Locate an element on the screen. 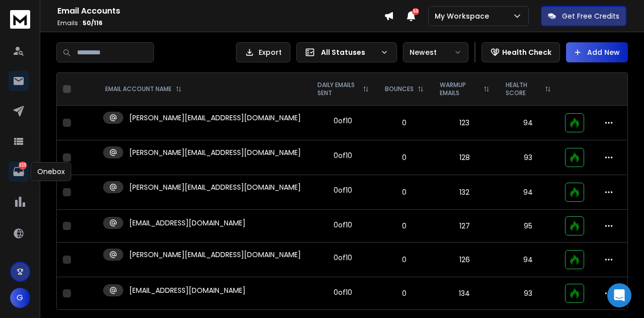  td: 128 is located at coordinates (464, 157).